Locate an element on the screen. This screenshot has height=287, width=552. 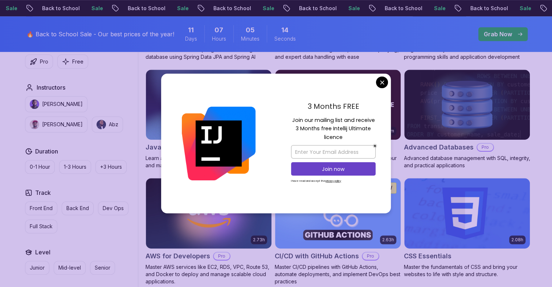
span: 7 Hours is located at coordinates (219, 30).